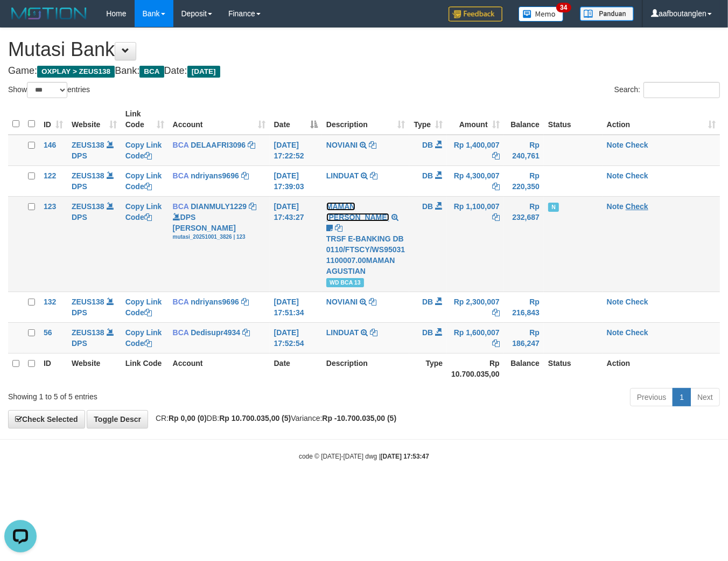 This screenshot has height=561, width=728. I want to click on a: DIANMULY1229, so click(219, 206).